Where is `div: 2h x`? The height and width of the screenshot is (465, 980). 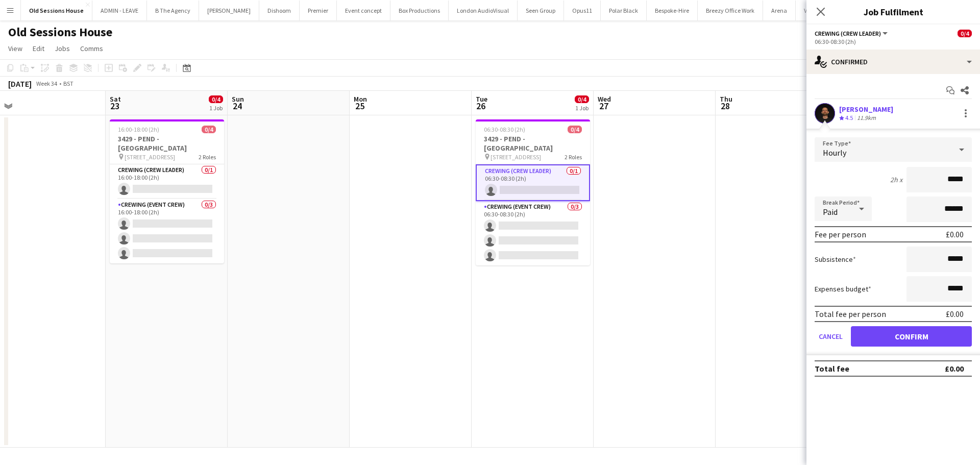 div: 2h x is located at coordinates (896, 180).